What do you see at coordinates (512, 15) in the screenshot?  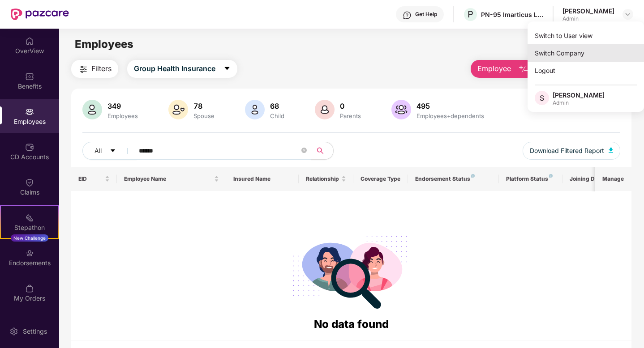 I see `div: PN-95 Imarticus Learning Private Limited` at bounding box center [512, 15].